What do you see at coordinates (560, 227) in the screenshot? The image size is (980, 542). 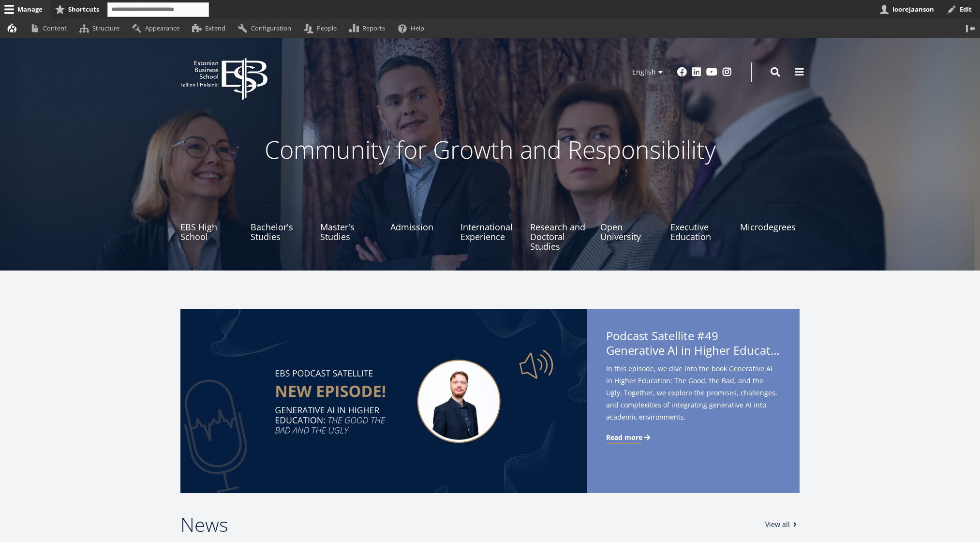 I see `a: Research and Doctoral Studies` at bounding box center [560, 227].